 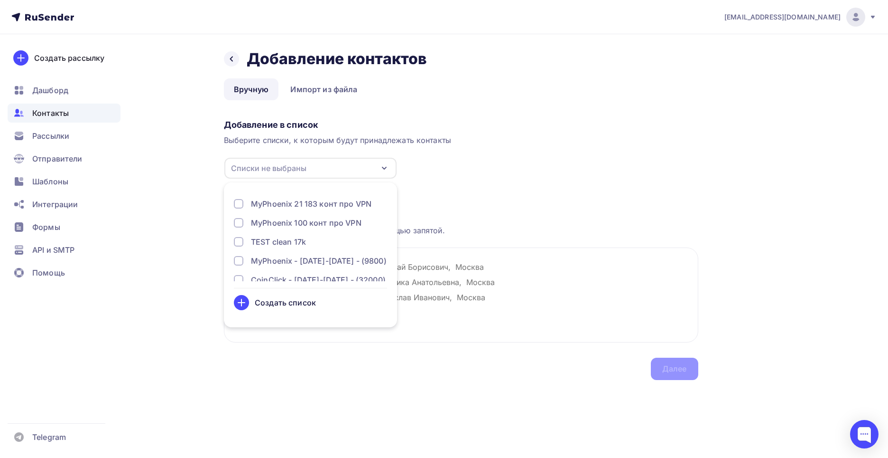 What do you see at coordinates (49, 437) in the screenshot?
I see `span: Telegram` at bounding box center [49, 437].